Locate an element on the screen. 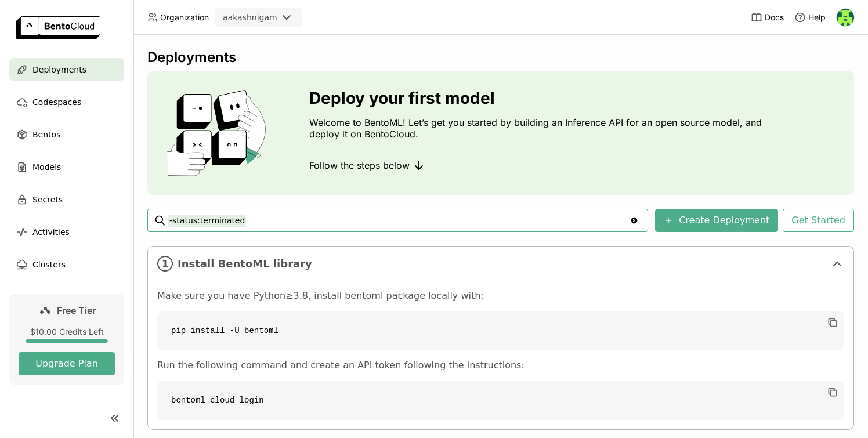  a: Activities is located at coordinates (66, 232).